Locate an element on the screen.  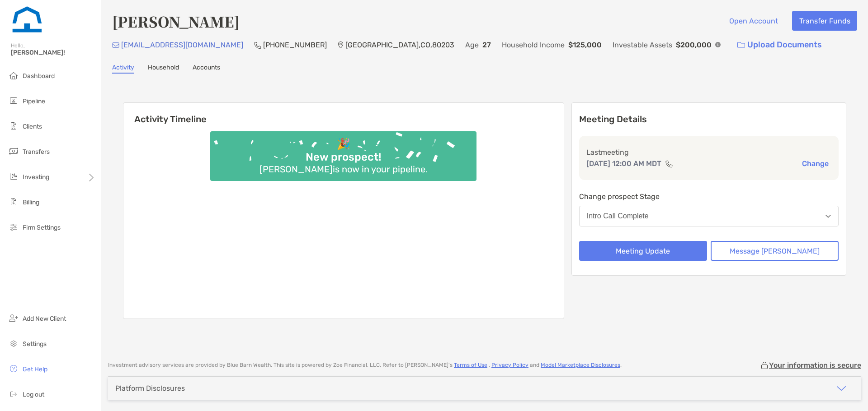
h6: Activity Timeline is located at coordinates (343, 114).